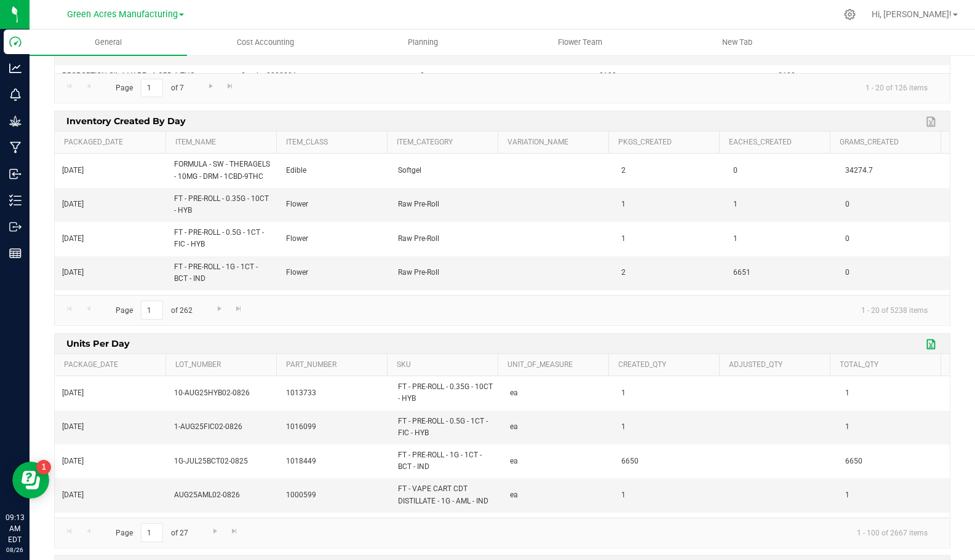 Image resolution: width=975 pixels, height=560 pixels. I want to click on inline-svg: Grow, so click(15, 120).